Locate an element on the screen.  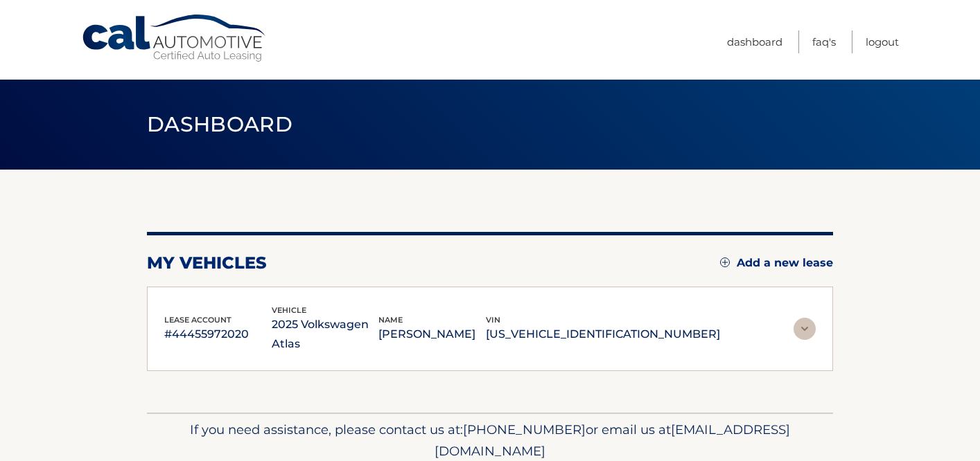
img: accordion-rest.svg is located at coordinates (805, 329).